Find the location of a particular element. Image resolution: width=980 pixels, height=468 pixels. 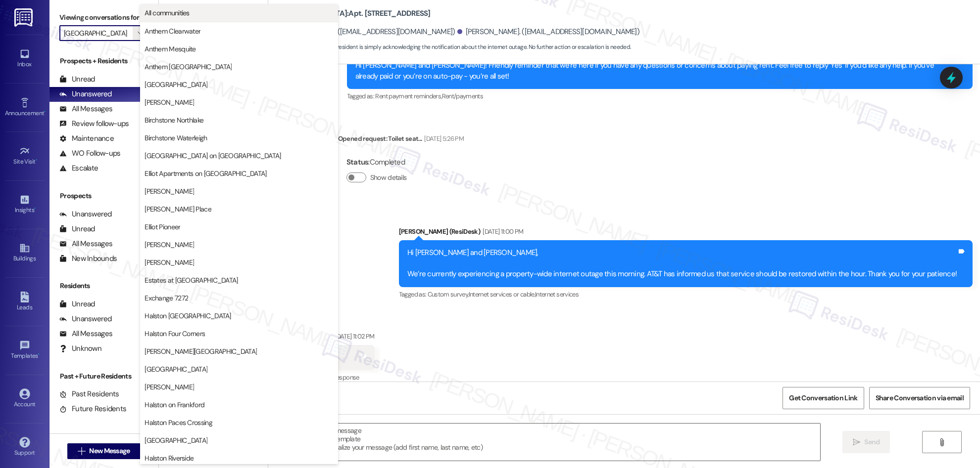

a: Insights • is located at coordinates (25, 205).